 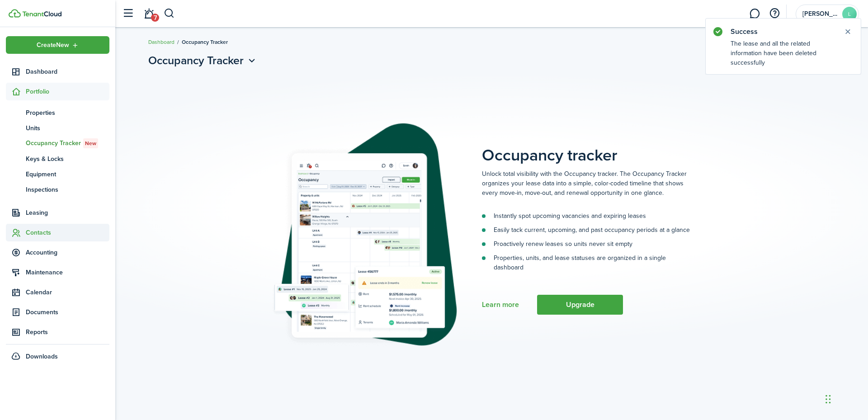 What do you see at coordinates (754, 13) in the screenshot?
I see `a: Messaging` at bounding box center [754, 13].